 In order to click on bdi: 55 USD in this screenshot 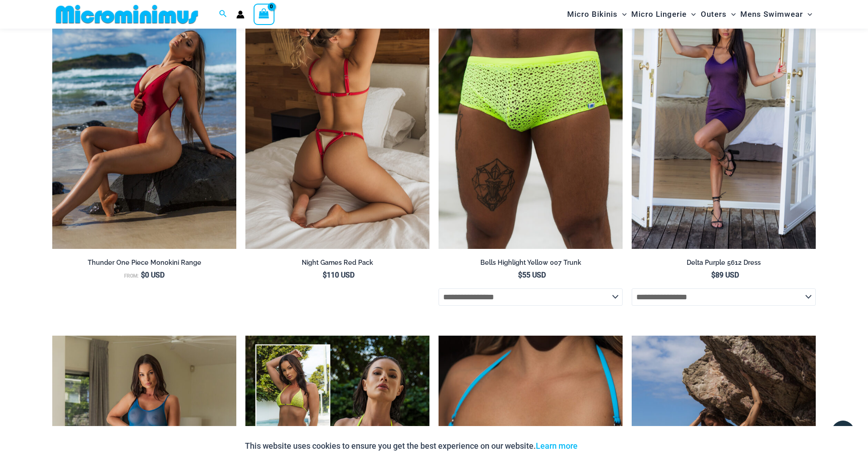, I will do `click(532, 275)`.